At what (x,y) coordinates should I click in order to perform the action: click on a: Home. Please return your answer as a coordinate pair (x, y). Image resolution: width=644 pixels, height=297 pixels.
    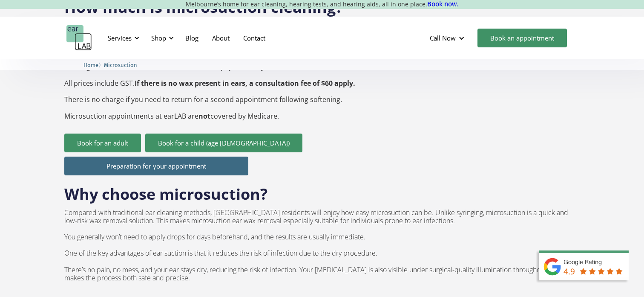
    Looking at the image, I should click on (91, 64).